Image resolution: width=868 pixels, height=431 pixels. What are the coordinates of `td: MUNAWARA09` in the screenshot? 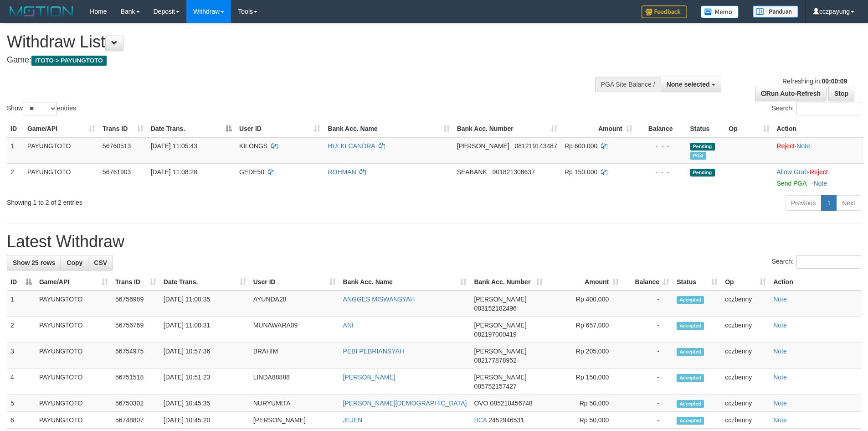 It's located at (294, 330).